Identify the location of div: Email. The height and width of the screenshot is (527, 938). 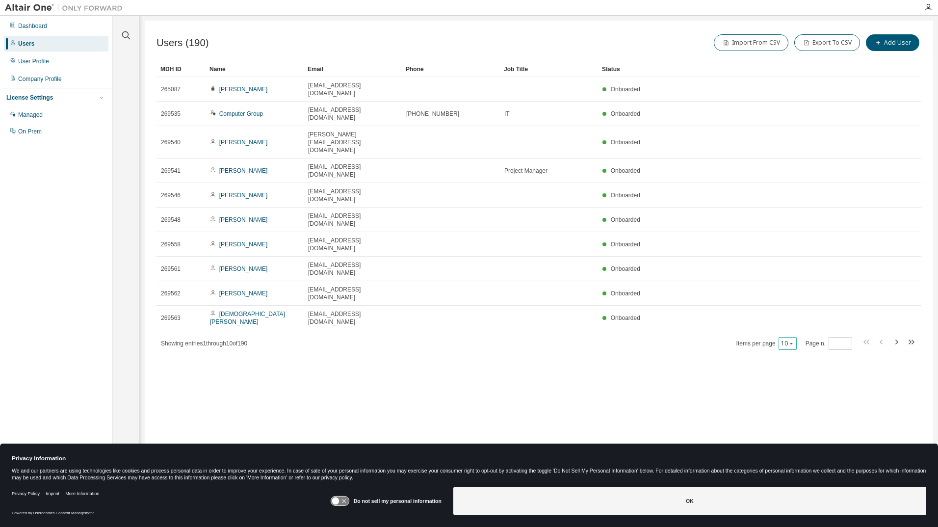
(353, 69).